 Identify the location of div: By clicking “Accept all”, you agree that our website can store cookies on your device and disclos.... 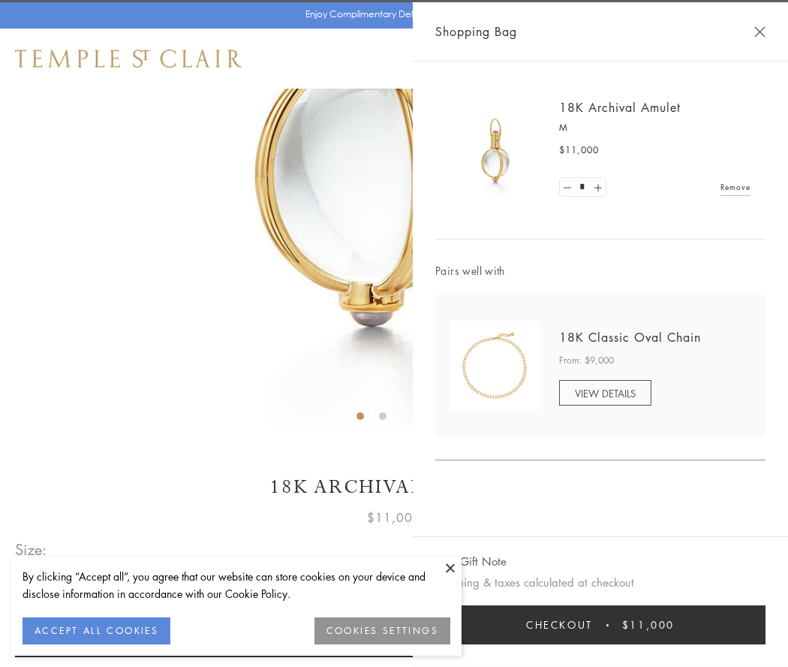
(236, 585).